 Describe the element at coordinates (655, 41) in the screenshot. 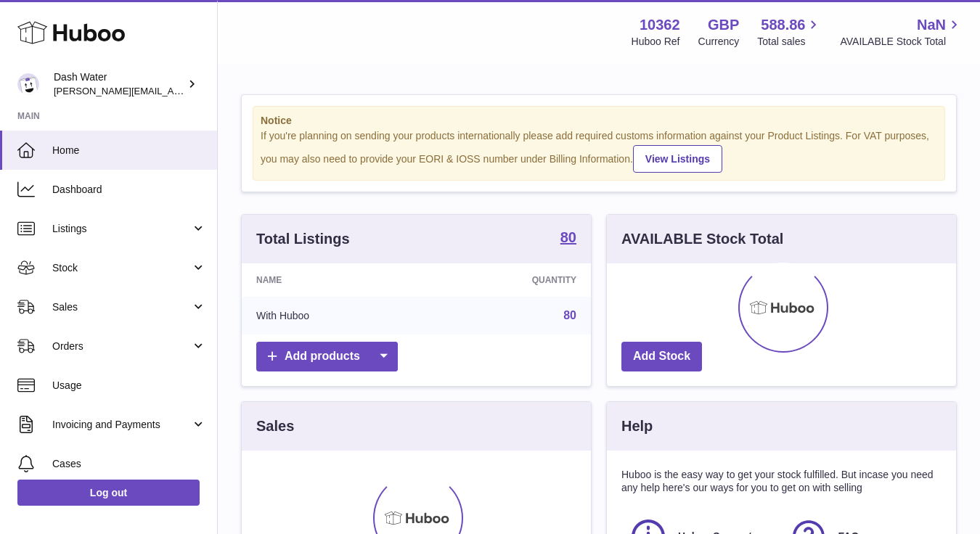

I see `div: Huboo Ref` at that location.